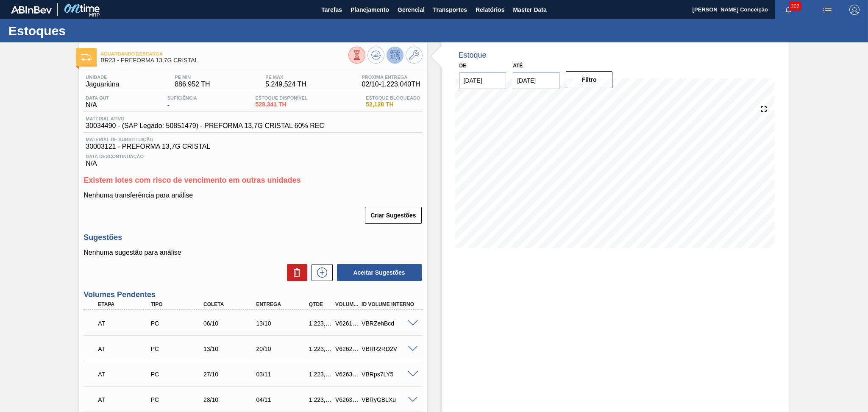  Describe the element at coordinates (450, 9) in the screenshot. I see `span: Transportes` at that location.